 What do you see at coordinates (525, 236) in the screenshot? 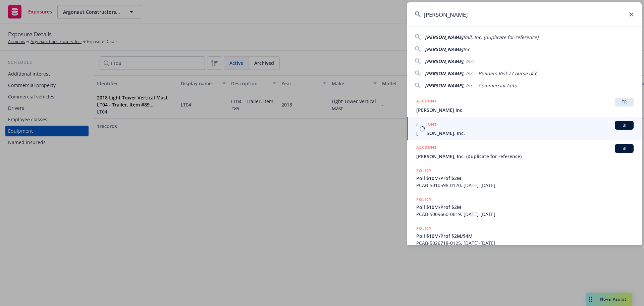
I see `span: Poll $10M/Prof $2M/$4M` at bounding box center [525, 236].